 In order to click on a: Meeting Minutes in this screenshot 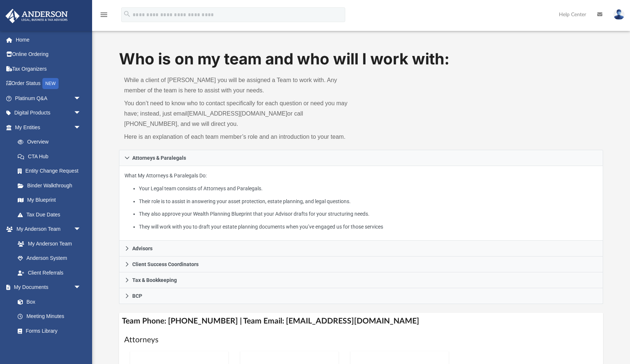, I will do `click(49, 317)`.